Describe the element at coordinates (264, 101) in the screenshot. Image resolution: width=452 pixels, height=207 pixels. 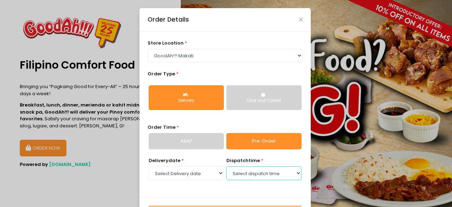
I see `div: Click and Collect` at that location.